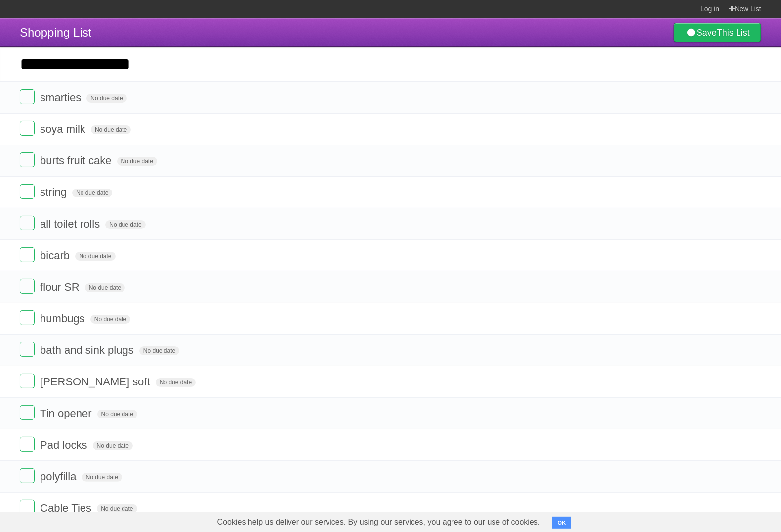 This screenshot has width=781, height=532. Describe the element at coordinates (71, 223) in the screenshot. I see `span: all toilet rolls` at that location.